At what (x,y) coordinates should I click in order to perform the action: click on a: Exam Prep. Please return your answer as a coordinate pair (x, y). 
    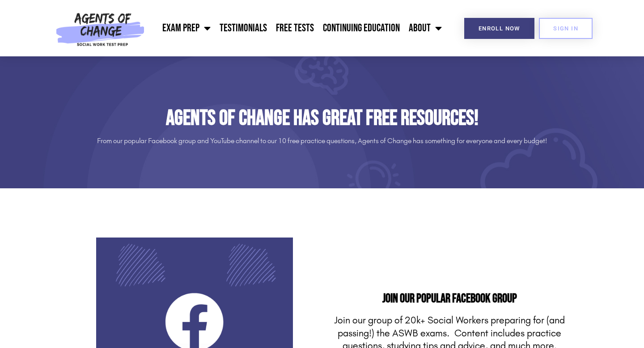
    Looking at the image, I should click on (186, 28).